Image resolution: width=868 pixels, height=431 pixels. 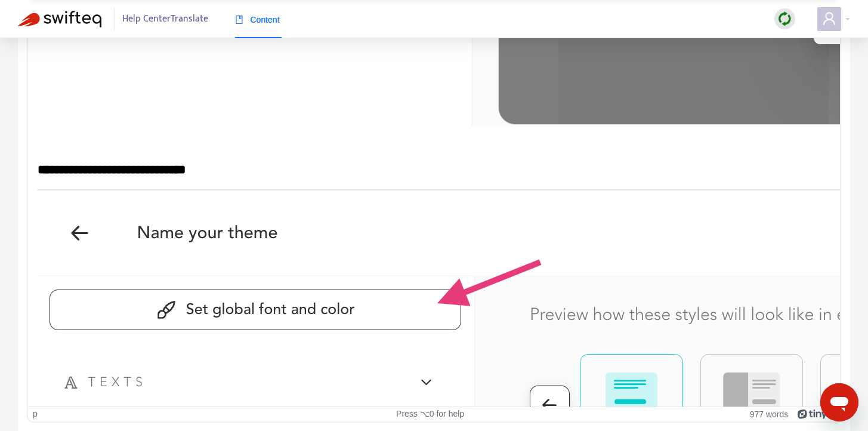 What do you see at coordinates (829, 19) in the screenshot?
I see `span: user` at bounding box center [829, 19].